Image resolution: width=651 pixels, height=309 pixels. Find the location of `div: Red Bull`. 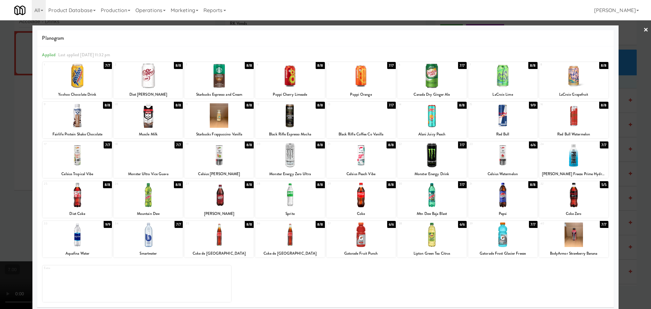

div: Red Bull is located at coordinates (503, 134).